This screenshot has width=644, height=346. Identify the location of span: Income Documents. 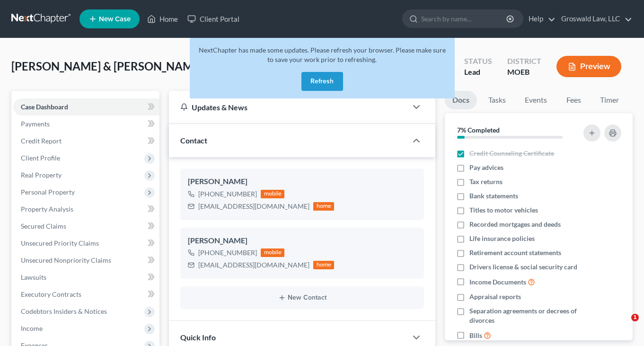
(498, 282).